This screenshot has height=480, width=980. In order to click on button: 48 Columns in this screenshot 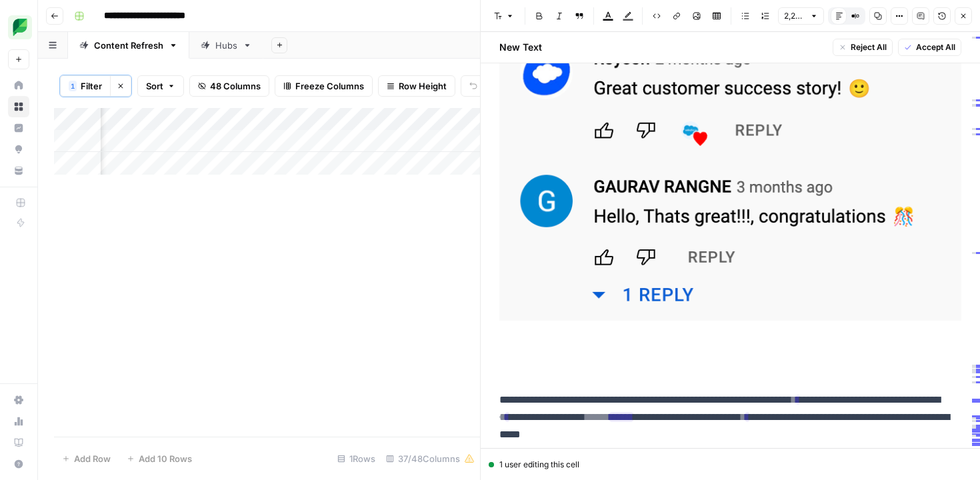, I will do `click(229, 86)`.